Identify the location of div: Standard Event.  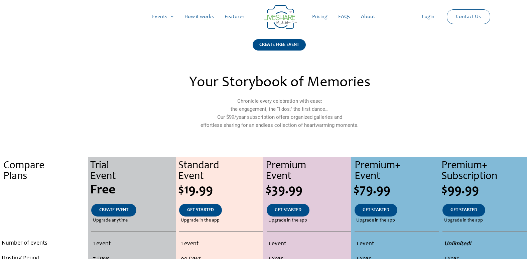
(221, 171).